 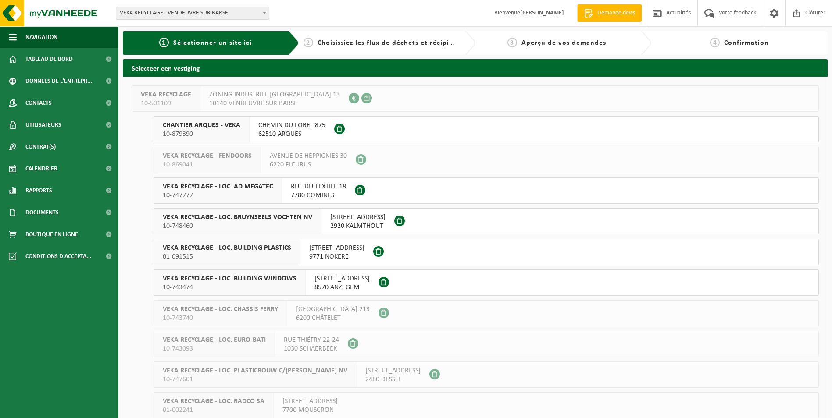 What do you see at coordinates (512, 43) in the screenshot?
I see `span: 3` at bounding box center [512, 43].